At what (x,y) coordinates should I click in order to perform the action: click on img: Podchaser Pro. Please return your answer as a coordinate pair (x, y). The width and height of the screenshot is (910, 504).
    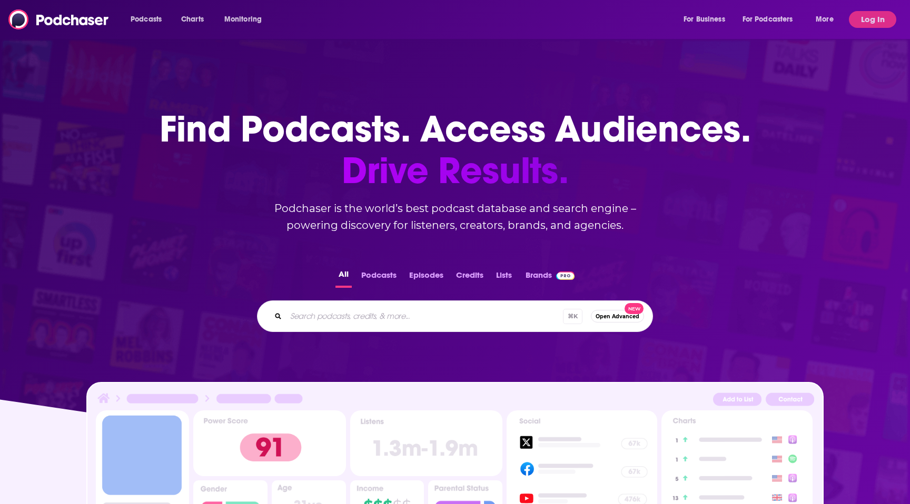
    Looking at the image, I should click on (565, 276).